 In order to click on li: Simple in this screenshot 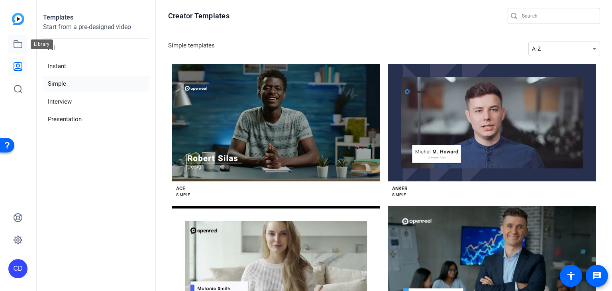, I will do `click(96, 84)`.